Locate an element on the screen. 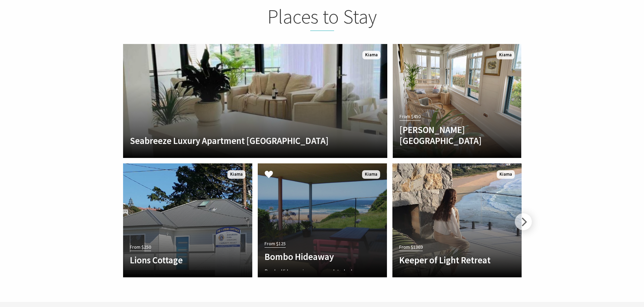 The image size is (644, 307). h4: Lions Cottage is located at coordinates (178, 260).